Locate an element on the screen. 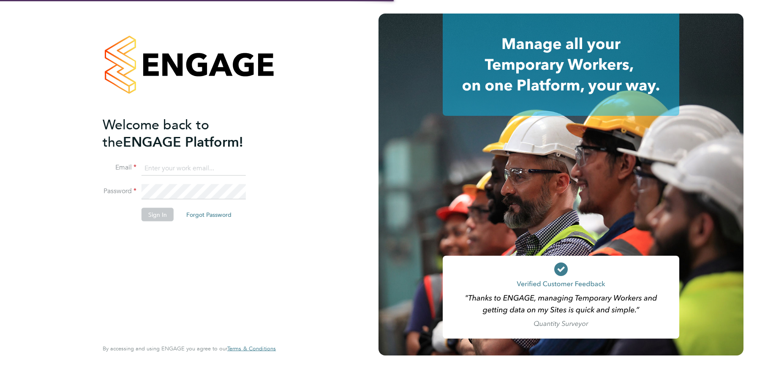  button: Forgot Password is located at coordinates (209, 214).